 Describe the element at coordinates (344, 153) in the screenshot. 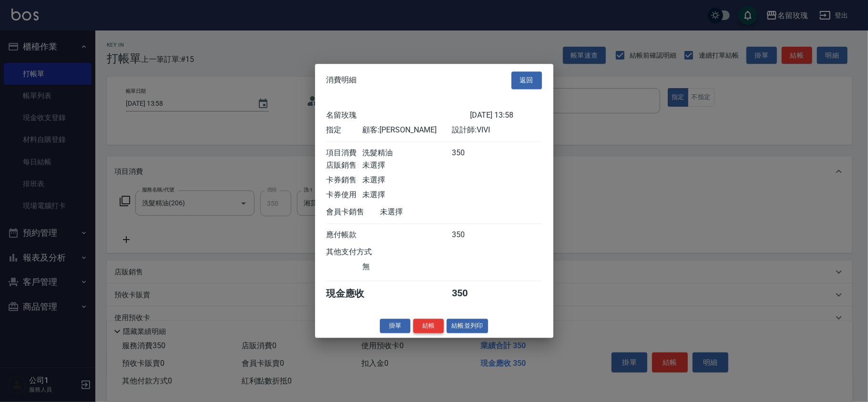

I see `div: 項目消費` at that location.